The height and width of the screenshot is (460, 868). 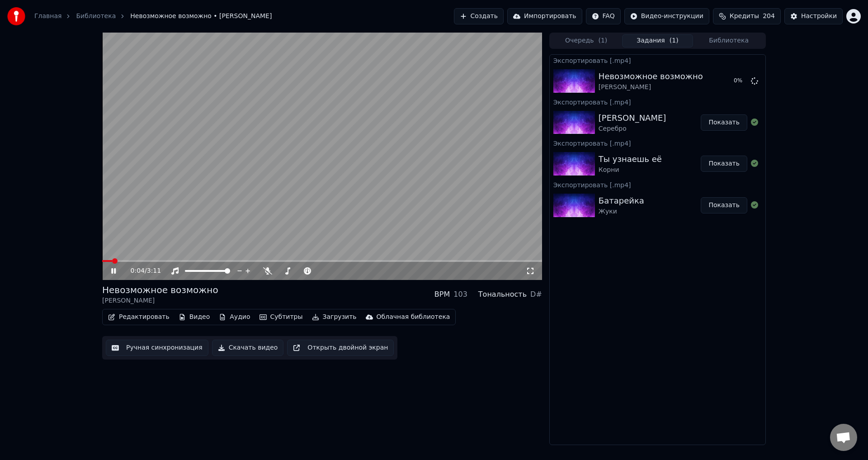 What do you see at coordinates (157, 347) in the screenshot?
I see `button: Ручная синхронизация` at bounding box center [157, 347].